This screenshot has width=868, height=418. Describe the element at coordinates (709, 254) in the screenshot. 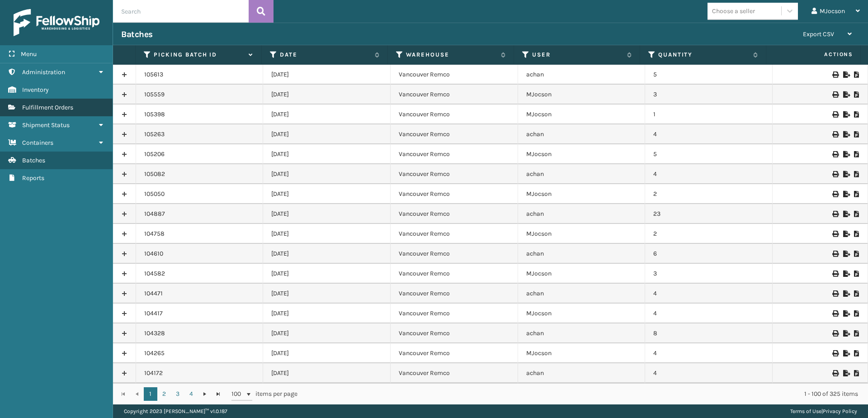

I see `td: 6` at that location.